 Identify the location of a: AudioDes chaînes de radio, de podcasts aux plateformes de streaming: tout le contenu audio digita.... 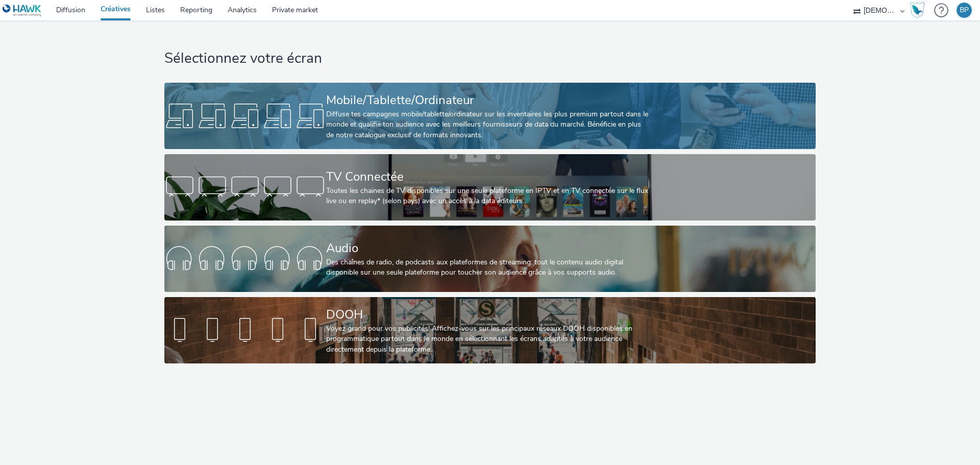
(490, 259).